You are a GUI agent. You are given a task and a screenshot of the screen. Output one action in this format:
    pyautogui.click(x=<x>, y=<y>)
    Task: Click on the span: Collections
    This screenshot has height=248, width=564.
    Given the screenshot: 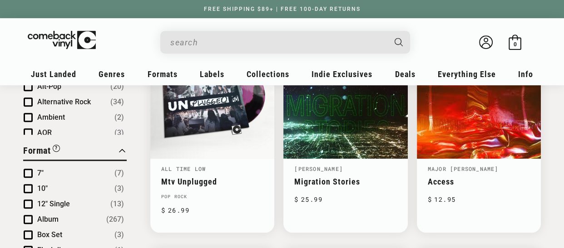 What is the action you would take?
    pyautogui.click(x=268, y=74)
    